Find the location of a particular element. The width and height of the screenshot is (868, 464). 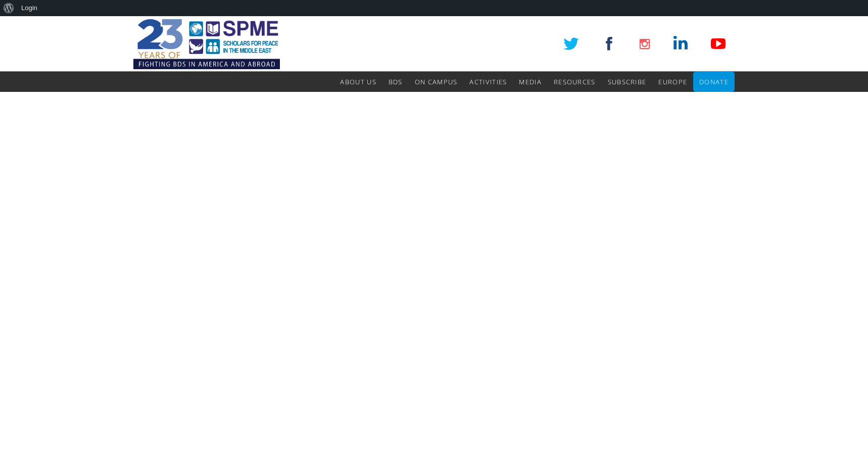

a: Resources is located at coordinates (574, 82).